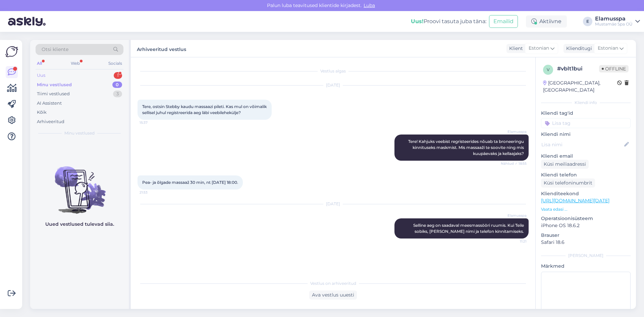 The height and width of the screenshot is (317, 644). I want to click on span: Nähtud ✓ 18:55, so click(514, 163).